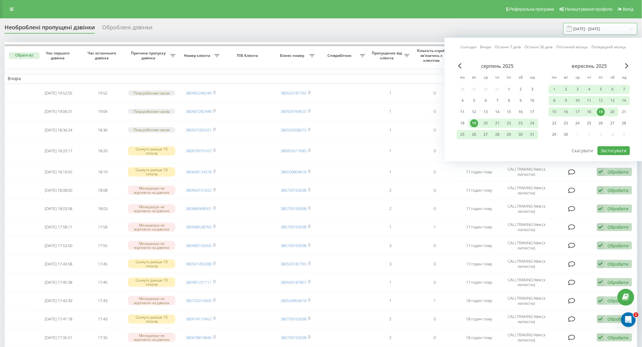  I want to click on span: Час останнього дзвінка, so click(102, 55).